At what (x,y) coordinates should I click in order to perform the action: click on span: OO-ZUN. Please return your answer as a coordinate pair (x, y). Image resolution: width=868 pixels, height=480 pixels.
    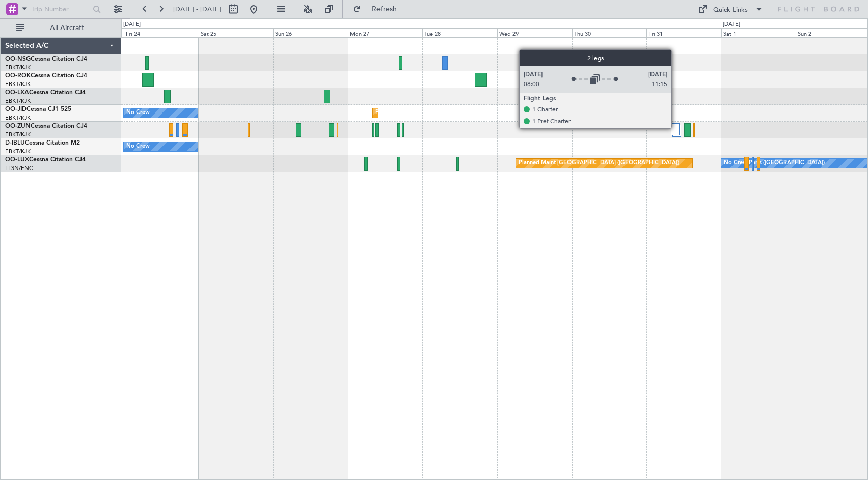
    Looking at the image, I should click on (18, 126).